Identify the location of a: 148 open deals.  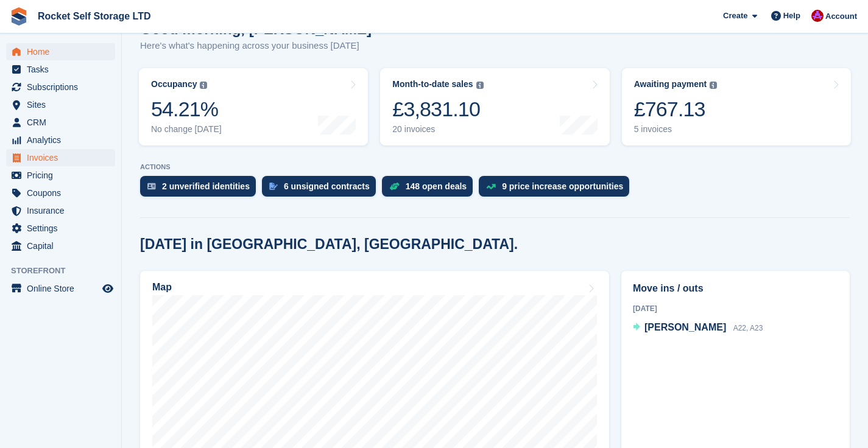
(430, 190).